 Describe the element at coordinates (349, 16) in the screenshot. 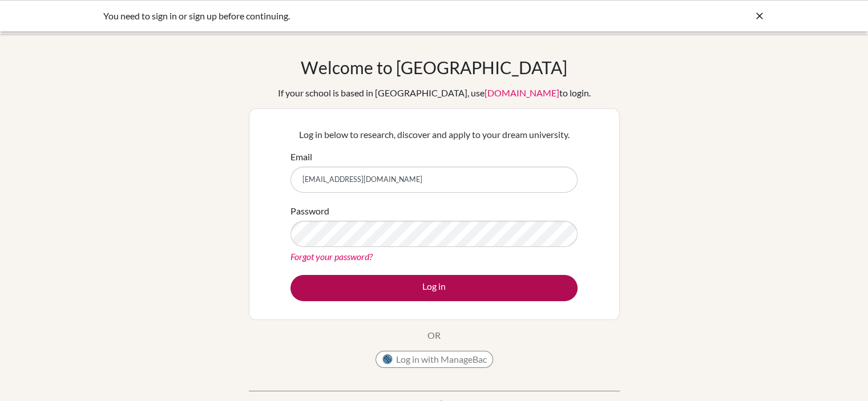

I see `div: You need to sign in or sign up before continuing.` at that location.